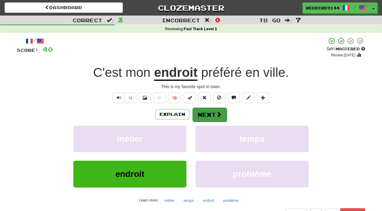  What do you see at coordinates (298, 20) in the screenshot?
I see `span: 7` at bounding box center [298, 20].